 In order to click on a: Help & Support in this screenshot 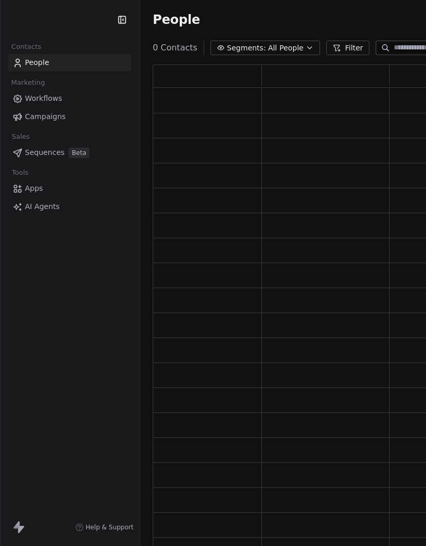, I will do `click(105, 527)`.